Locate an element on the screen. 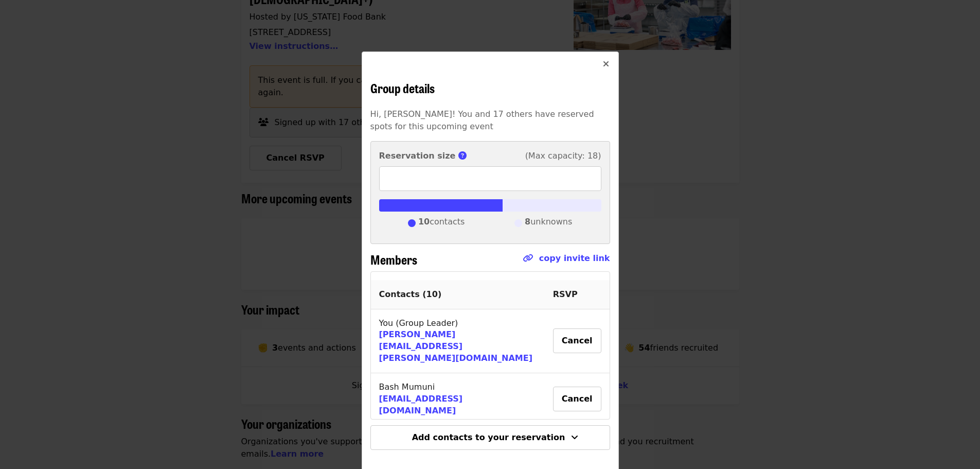  strong: 8 is located at coordinates (528, 222).